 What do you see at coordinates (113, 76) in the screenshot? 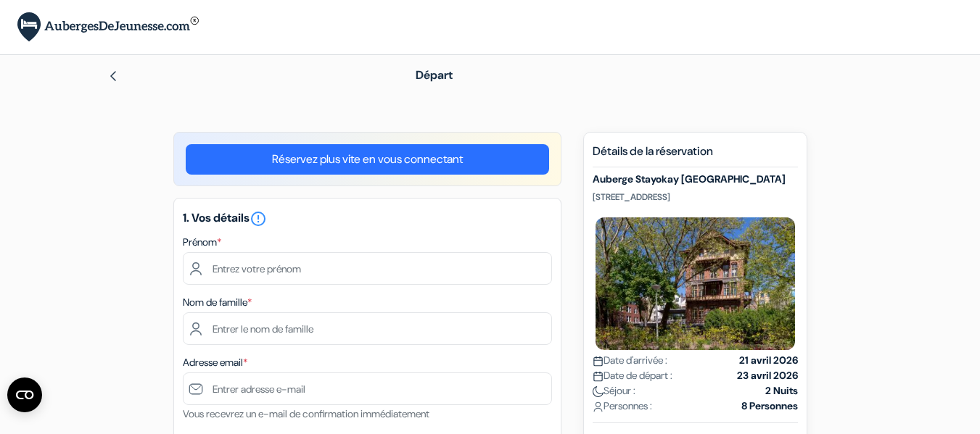
I see `img: left_arrow.svg` at bounding box center [113, 76].